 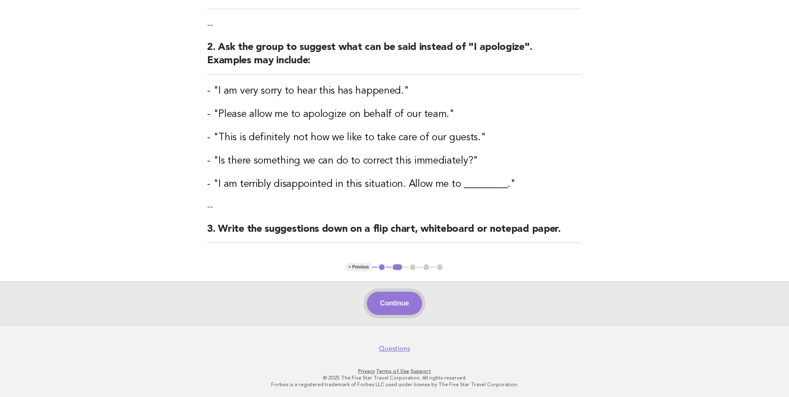 I want to click on a: Terms of Use, so click(x=393, y=371).